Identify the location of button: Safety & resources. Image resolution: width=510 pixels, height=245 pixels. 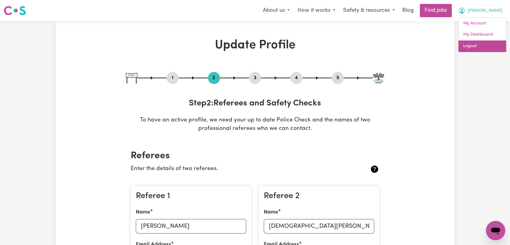
(369, 11).